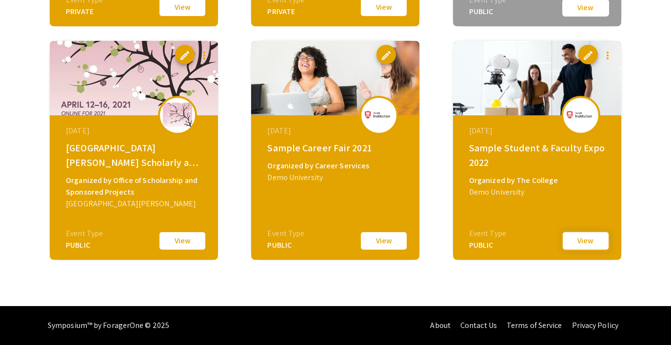 This screenshot has width=671, height=345. What do you see at coordinates (379, 115) in the screenshot?
I see `img: sample-career-fair-2021_eventLogo.png` at bounding box center [379, 115].